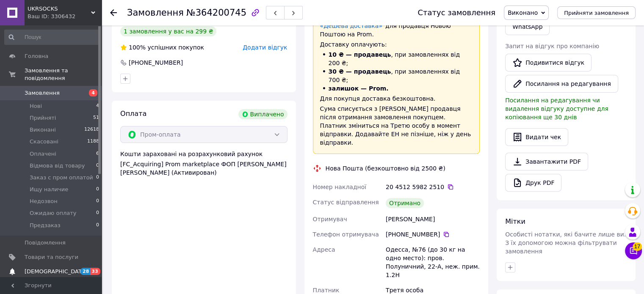 The height and width of the screenshot is (294, 644). What do you see at coordinates (397, 76) in the screenshot?
I see `li: , при замовленнях від 700 ₴;` at bounding box center [397, 76].